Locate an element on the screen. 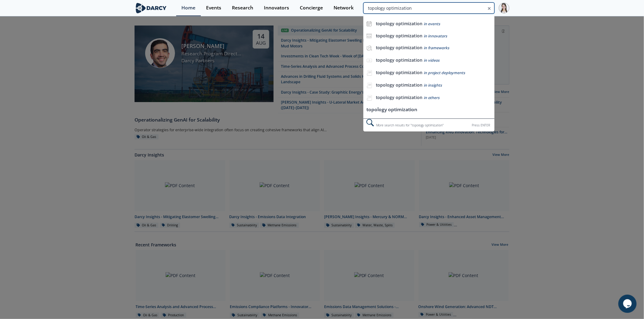 The height and width of the screenshot is (319, 644). img: Profile is located at coordinates (504, 8).